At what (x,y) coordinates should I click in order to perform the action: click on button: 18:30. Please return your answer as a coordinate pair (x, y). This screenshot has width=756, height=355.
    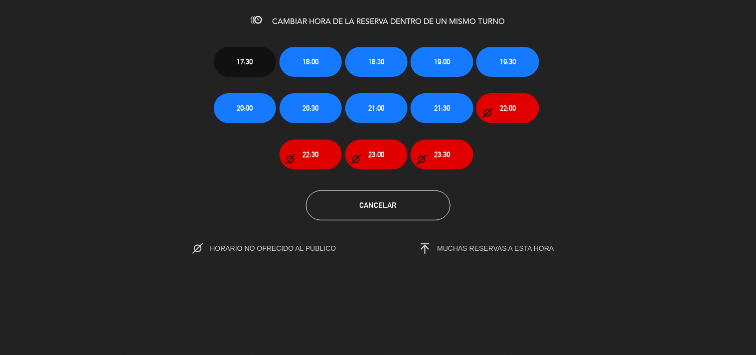
    Looking at the image, I should click on (376, 62).